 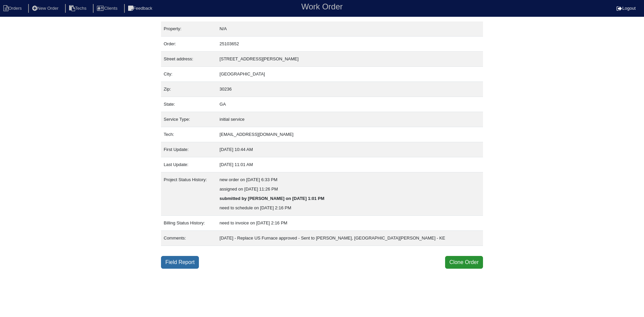 What do you see at coordinates (189, 119) in the screenshot?
I see `td: Service Type:` at bounding box center [189, 119].